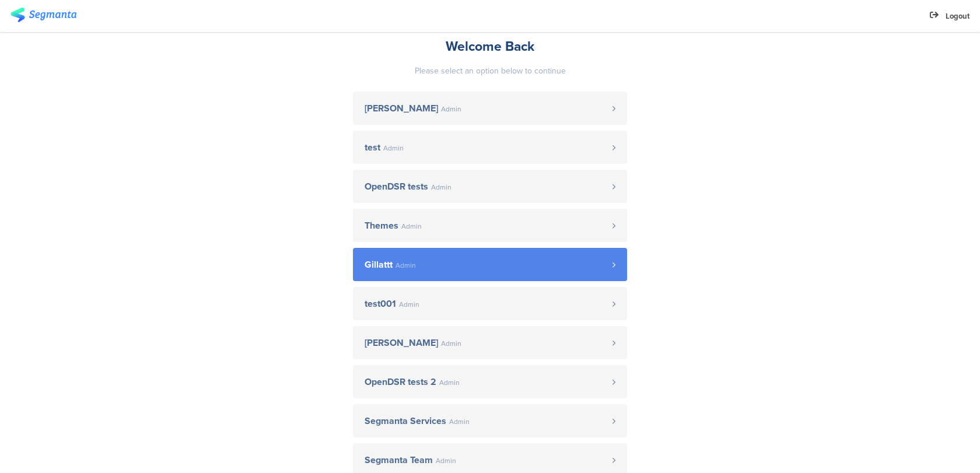 This screenshot has width=980, height=473. Describe the element at coordinates (379, 265) in the screenshot. I see `span: Gillattt` at that location.